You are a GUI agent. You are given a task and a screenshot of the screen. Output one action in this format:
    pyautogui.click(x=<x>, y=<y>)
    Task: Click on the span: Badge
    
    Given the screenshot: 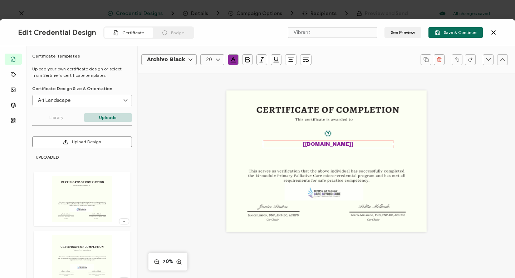 What is the action you would take?
    pyautogui.click(x=178, y=33)
    